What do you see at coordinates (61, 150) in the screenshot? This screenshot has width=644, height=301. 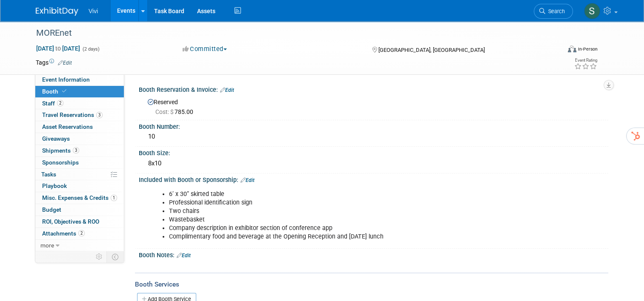 I see `span: Shipments` at bounding box center [61, 150].